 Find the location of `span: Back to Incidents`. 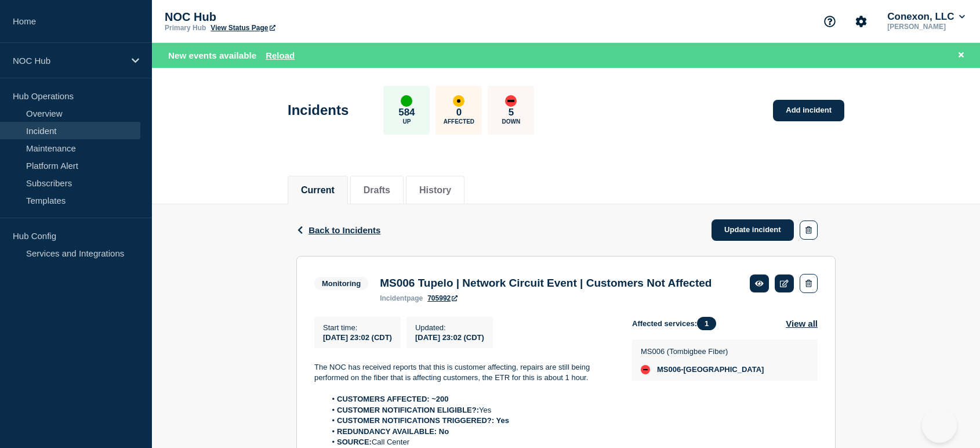

span: Back to Incidents is located at coordinates (344, 230).